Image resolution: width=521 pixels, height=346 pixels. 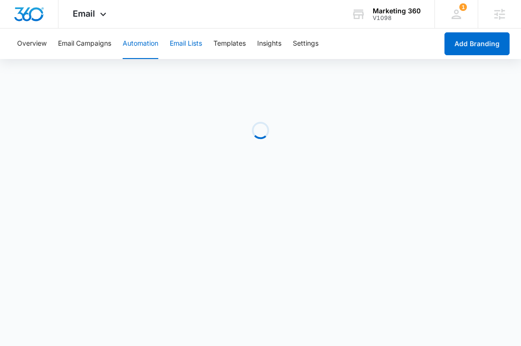 I want to click on button: Automation, so click(x=140, y=44).